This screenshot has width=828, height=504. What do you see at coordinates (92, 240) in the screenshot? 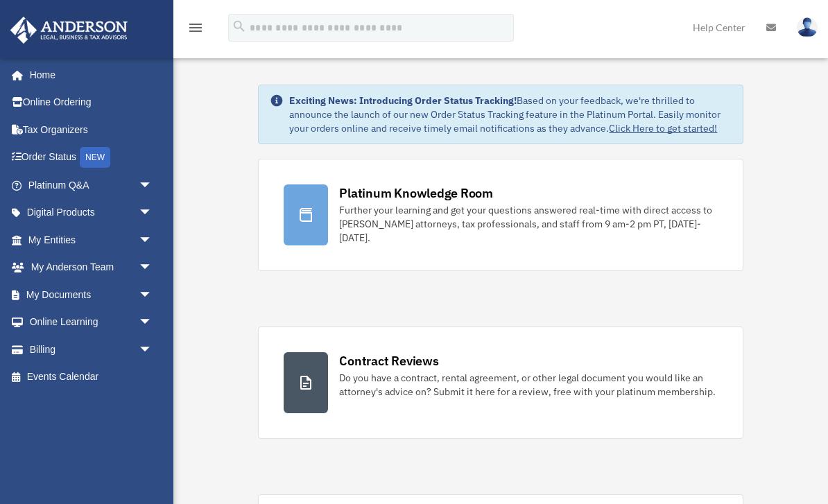
I see `a: My Entitiesarrow_drop_down` at bounding box center [92, 240].